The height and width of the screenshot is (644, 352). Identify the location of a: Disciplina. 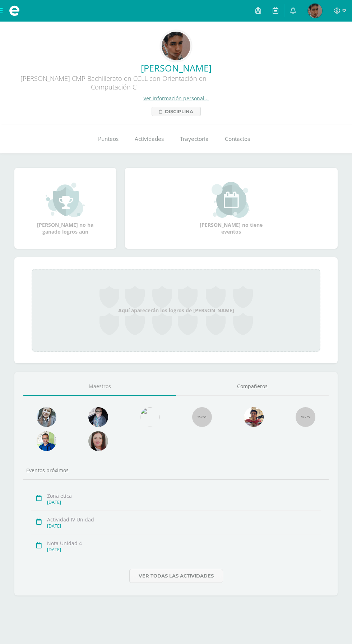
(176, 111).